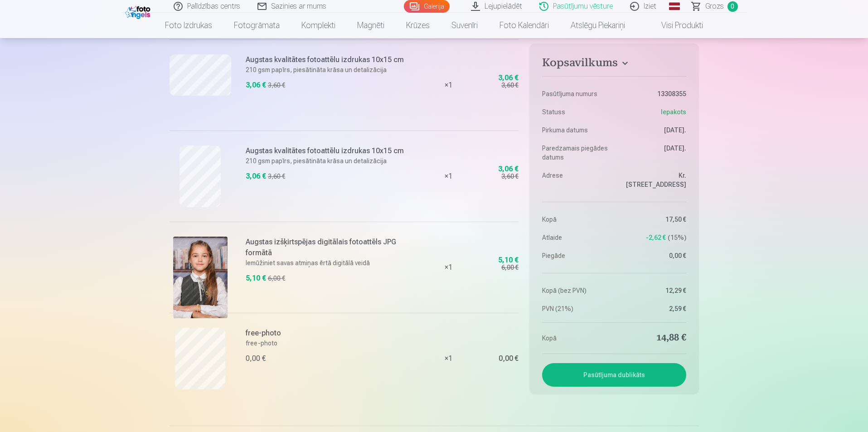 The width and height of the screenshot is (868, 432). Describe the element at coordinates (652, 94) in the screenshot. I see `dd: 13308355` at that location.